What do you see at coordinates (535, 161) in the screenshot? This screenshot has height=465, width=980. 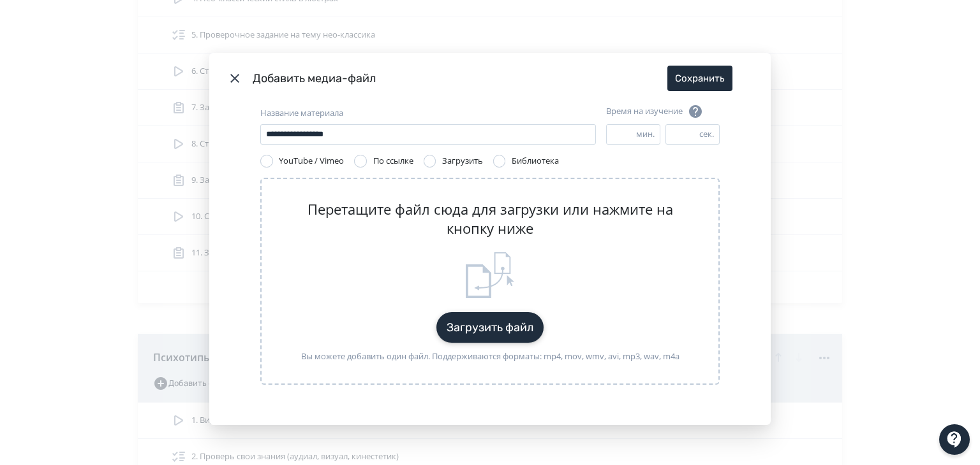 I see `div: Библиотека` at bounding box center [535, 161].